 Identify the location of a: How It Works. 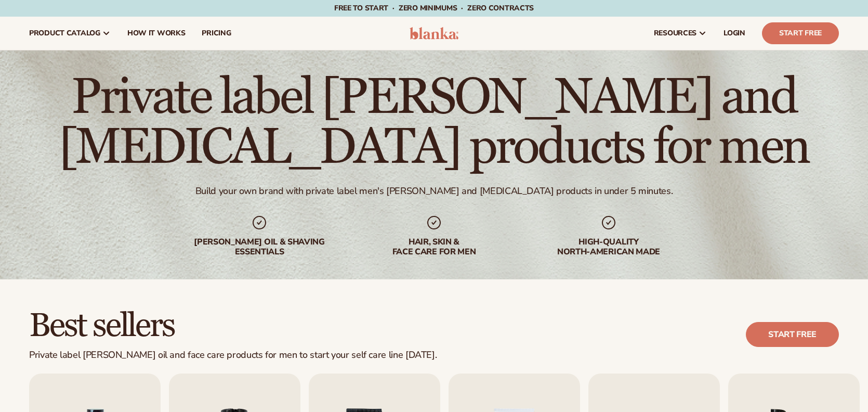
(157, 33).